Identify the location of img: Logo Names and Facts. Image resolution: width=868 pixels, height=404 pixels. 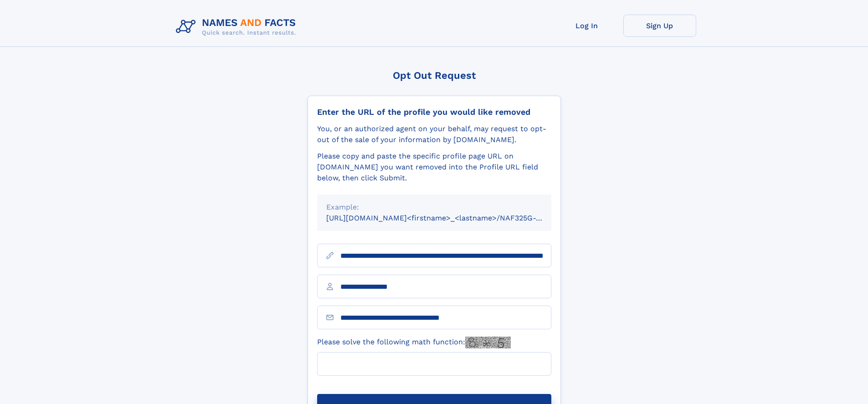
(238, 27).